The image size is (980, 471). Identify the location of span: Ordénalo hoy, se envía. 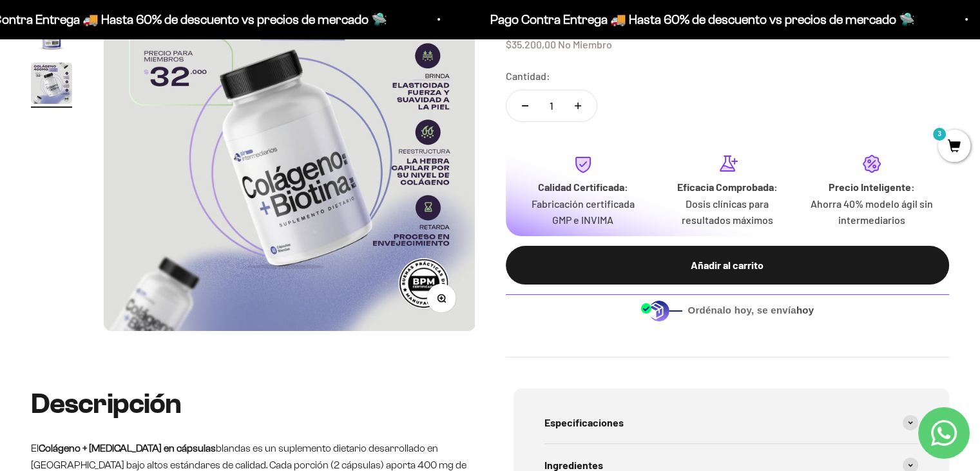
(750, 310).